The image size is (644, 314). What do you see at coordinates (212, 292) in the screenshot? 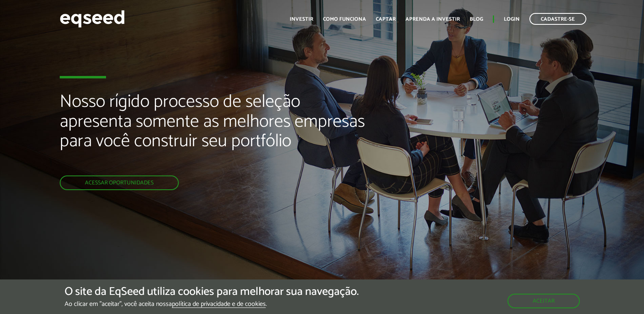
I see `h5: O site da EqSeed utiliza cookies para melhorar sua navegação.` at bounding box center [212, 292].